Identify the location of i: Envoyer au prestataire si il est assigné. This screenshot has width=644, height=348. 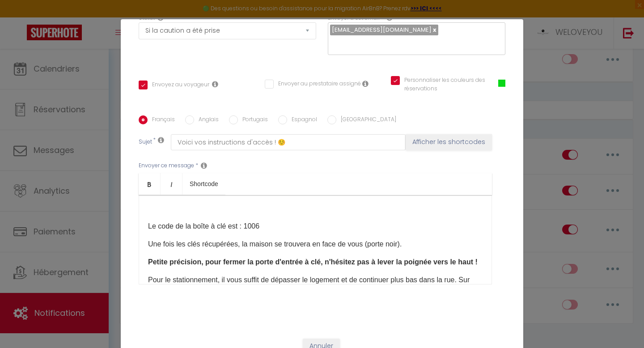
(365, 84).